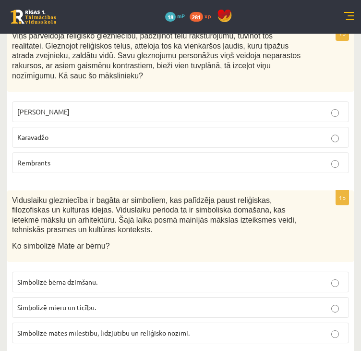 This screenshot has height=351, width=361. I want to click on span: 18, so click(171, 17).